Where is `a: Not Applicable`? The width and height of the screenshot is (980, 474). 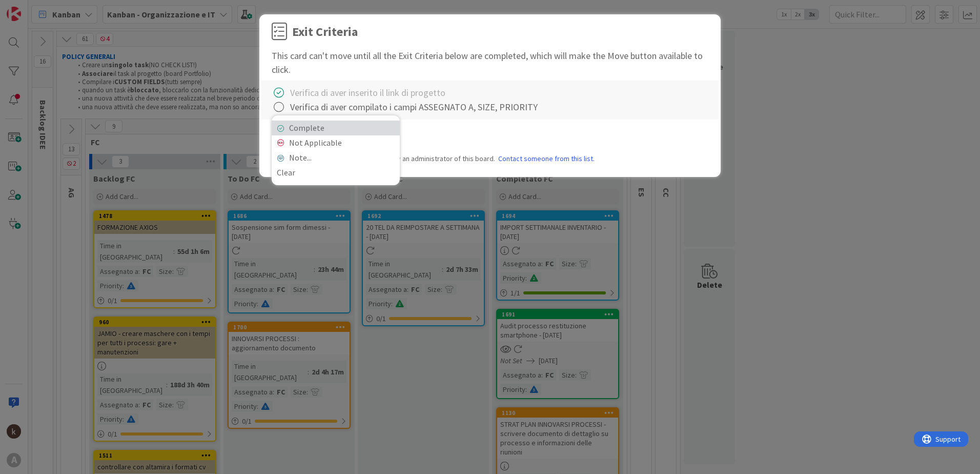
a: Not Applicable is located at coordinates (336, 143).